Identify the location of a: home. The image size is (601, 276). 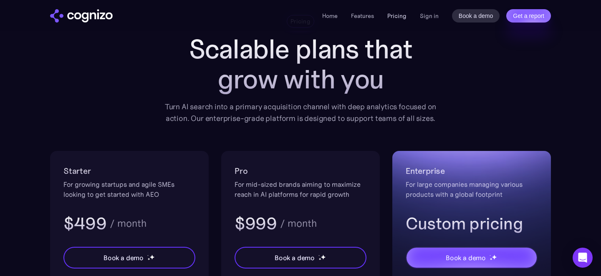
(81, 16).